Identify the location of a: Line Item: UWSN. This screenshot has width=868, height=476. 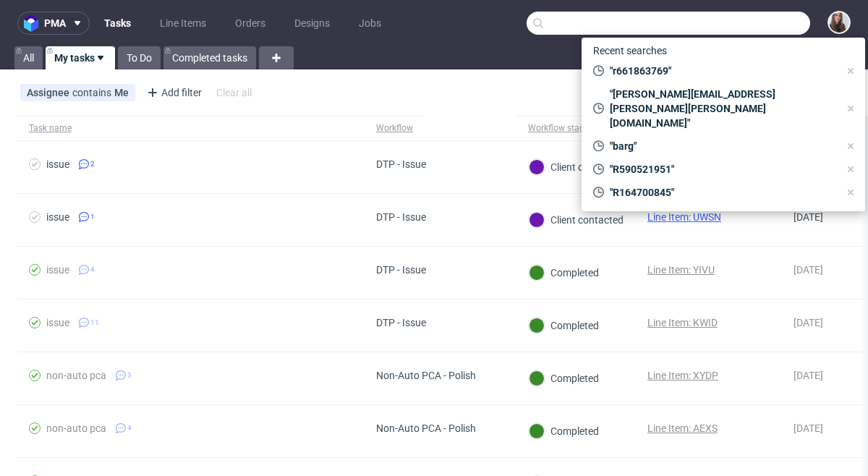
(685, 217).